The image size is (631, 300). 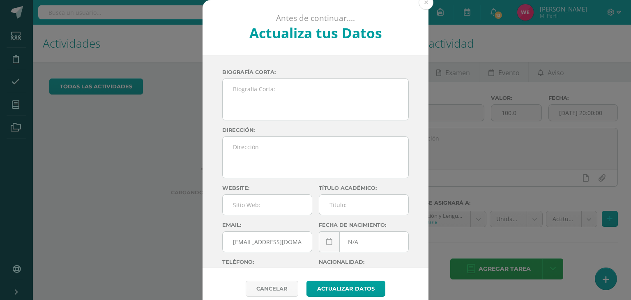 I want to click on label: Título académico:, so click(x=364, y=188).